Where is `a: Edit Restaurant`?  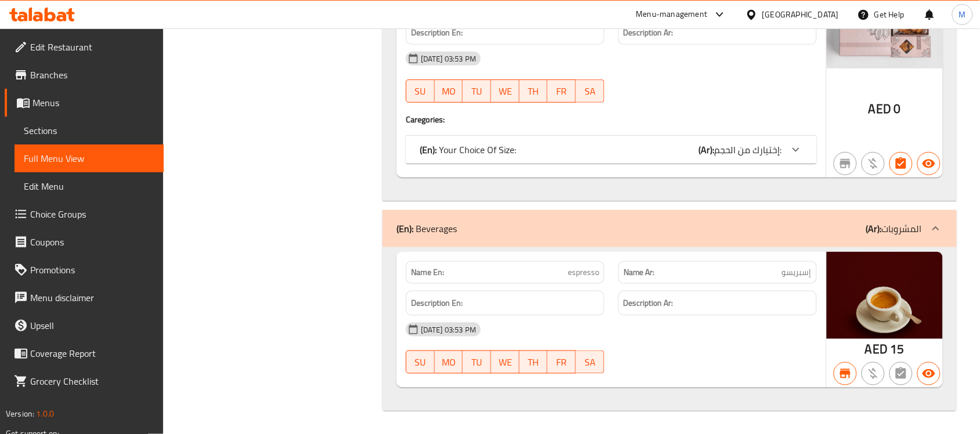
a: Edit Restaurant is located at coordinates (85, 47).